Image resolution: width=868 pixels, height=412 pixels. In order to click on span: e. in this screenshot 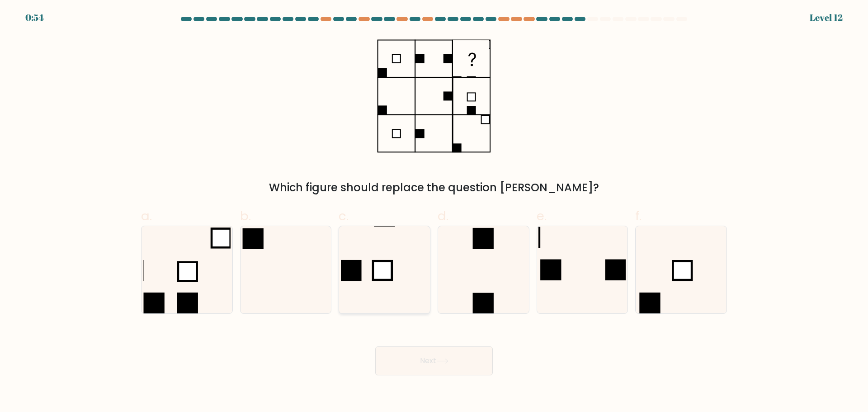, I will do `click(542, 215)`.